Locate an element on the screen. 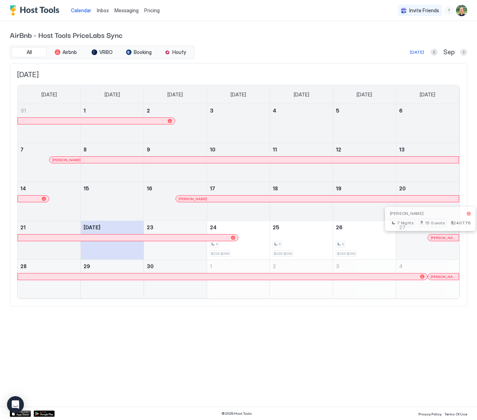 Image resolution: width=477 pixels, height=420 pixels. a: September 4, 2025 is located at coordinates (301, 110).